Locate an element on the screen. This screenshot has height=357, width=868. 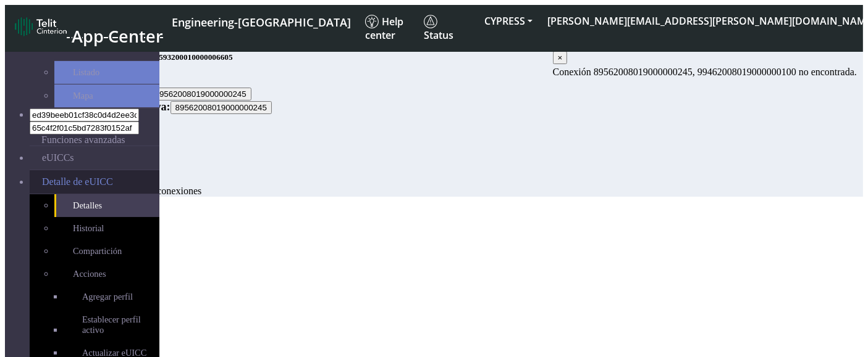
span: Status is located at coordinates (438, 29).